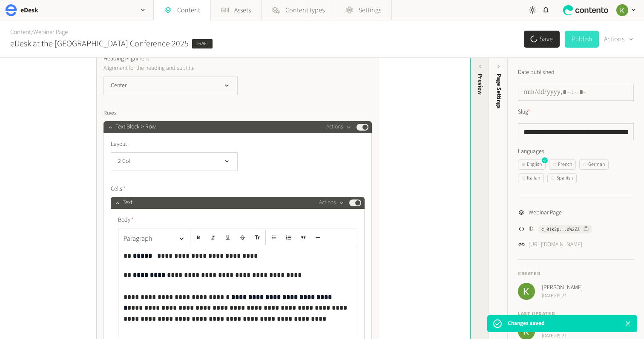 The width and height of the screenshot is (644, 339). I want to click on button: Italian, so click(531, 178).